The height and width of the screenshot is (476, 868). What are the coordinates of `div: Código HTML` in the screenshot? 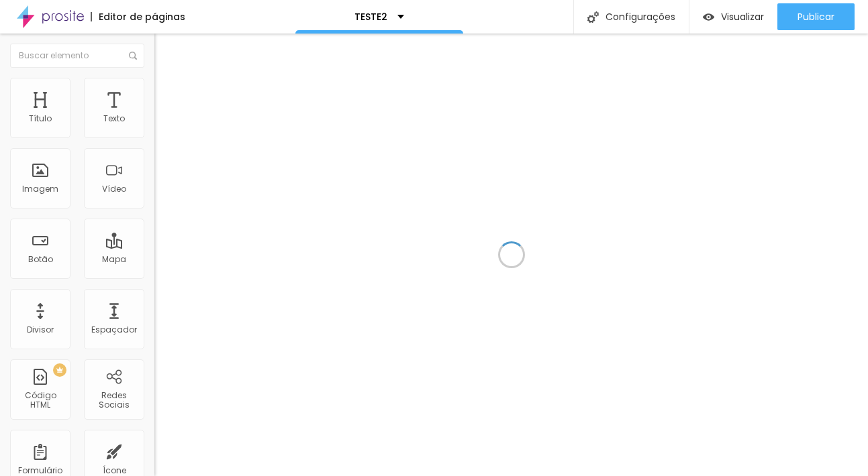 It's located at (40, 400).